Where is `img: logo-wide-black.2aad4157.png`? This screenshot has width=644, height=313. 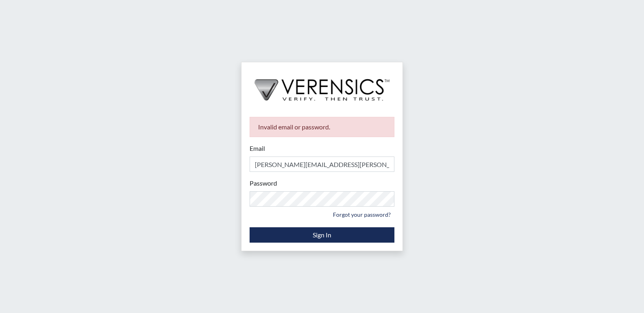
img: logo-wide-black.2aad4157.png is located at coordinates (322, 86).